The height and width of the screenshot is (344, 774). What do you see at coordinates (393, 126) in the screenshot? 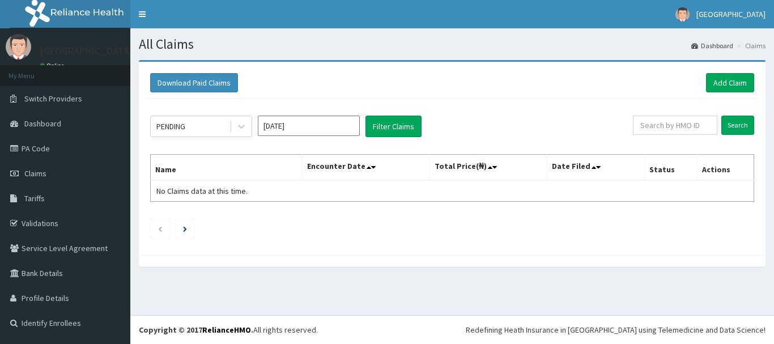
I see `button: Filter Claims` at bounding box center [393, 126].